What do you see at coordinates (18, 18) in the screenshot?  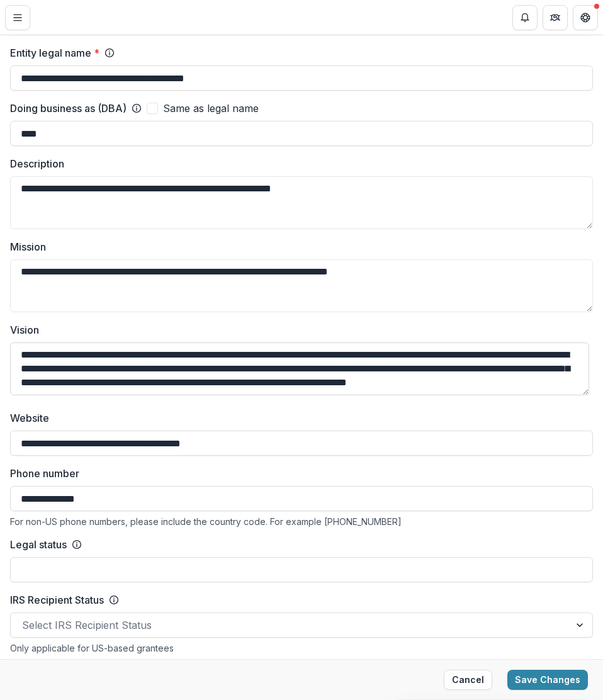 I see `button: Toggle Menu` at bounding box center [18, 18].